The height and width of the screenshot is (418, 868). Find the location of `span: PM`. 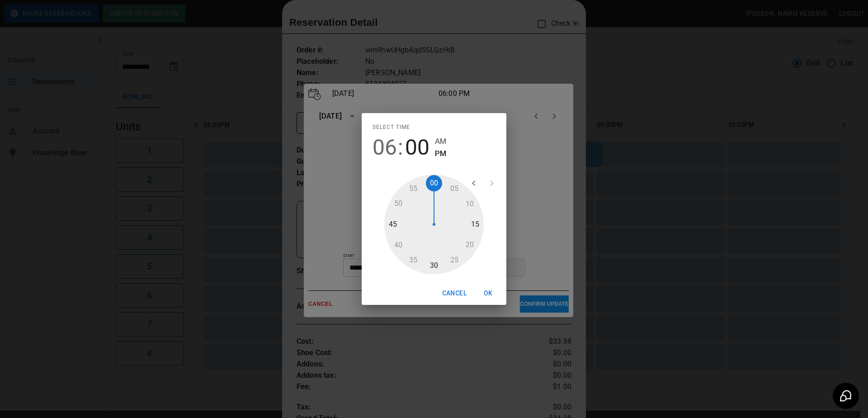

span: PM is located at coordinates (441, 153).